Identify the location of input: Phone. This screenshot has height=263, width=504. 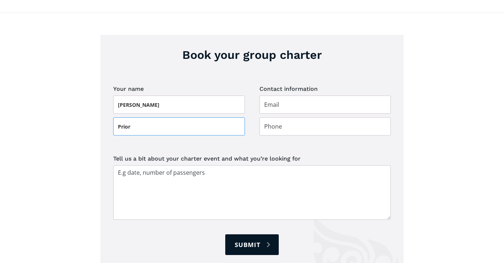
(325, 127).